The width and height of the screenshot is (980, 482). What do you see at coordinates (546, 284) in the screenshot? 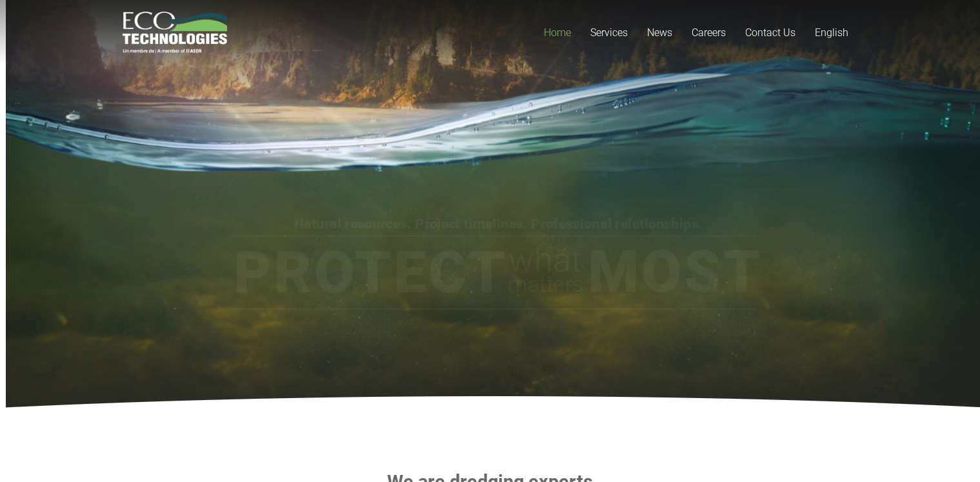
I see `rs-layer: matters` at bounding box center [546, 284].